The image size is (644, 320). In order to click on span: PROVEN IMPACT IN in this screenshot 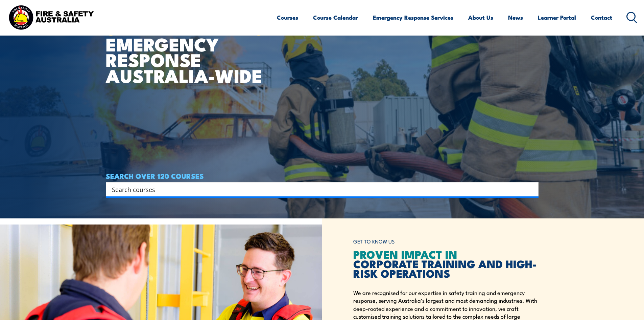, I will do `click(405, 254)`.